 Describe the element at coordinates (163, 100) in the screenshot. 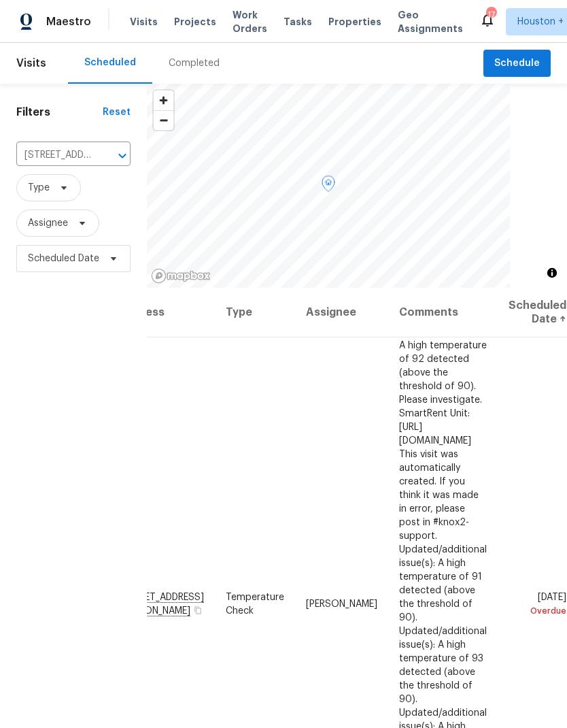

I see `button: Zoom in` at that location.